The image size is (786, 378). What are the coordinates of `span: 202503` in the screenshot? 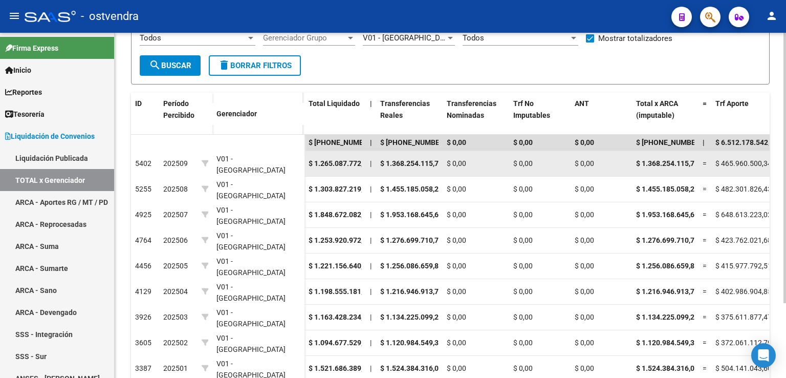 It's located at (176, 317).